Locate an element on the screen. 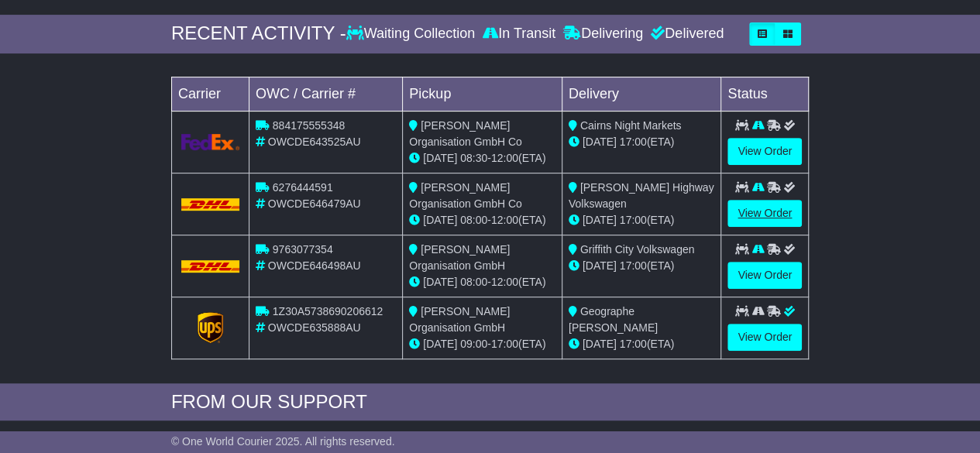 The image size is (980, 453). span: 6276444591 is located at coordinates (303, 188).